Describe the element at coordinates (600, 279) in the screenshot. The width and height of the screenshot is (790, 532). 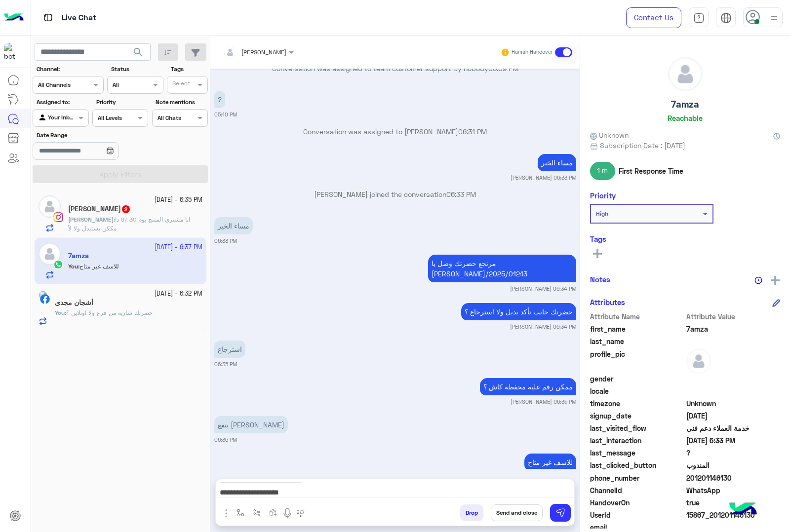
I see `h6: Notes` at that location.